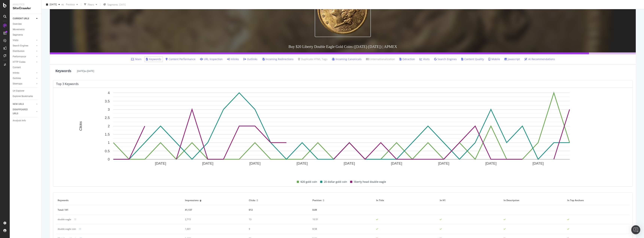  I want to click on text: 2.5, so click(107, 118).